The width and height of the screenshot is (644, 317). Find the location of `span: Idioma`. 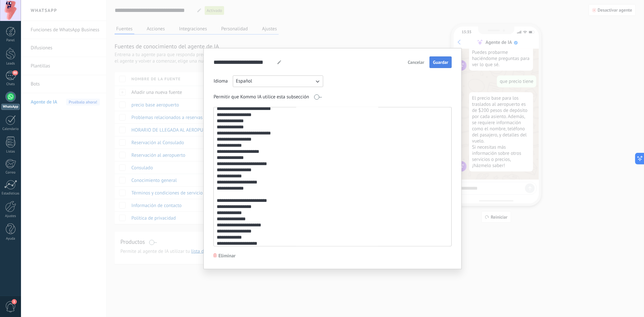

span: Idioma is located at coordinates (220, 81).